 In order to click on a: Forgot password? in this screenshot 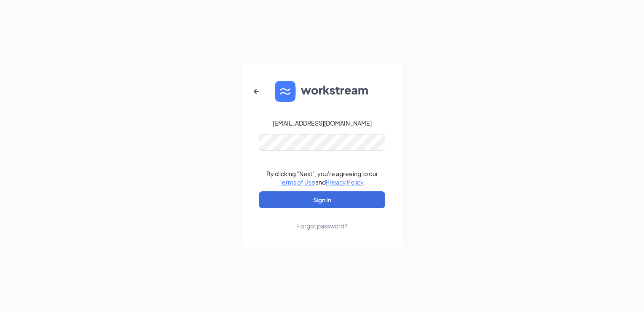, I will do `click(322, 219)`.